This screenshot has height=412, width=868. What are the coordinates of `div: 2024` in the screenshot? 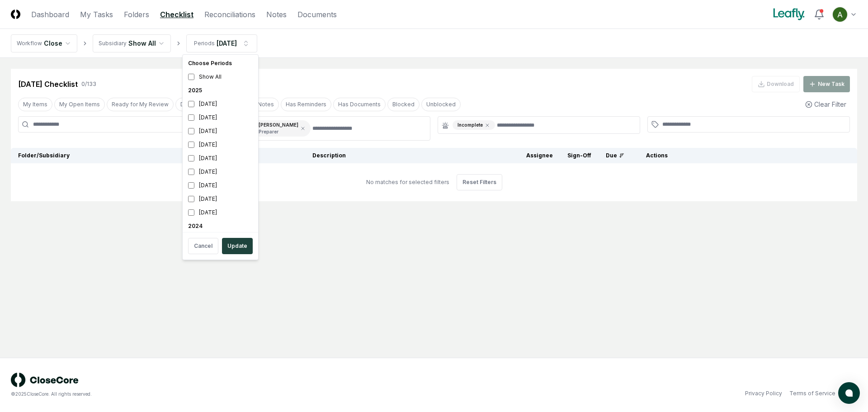 It's located at (220, 226).